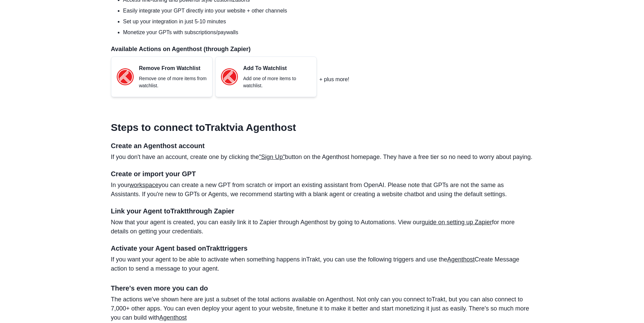 Image resolution: width=644 pixels, height=323 pixels. I want to click on h4: Create an Agenthost account, so click(322, 146).